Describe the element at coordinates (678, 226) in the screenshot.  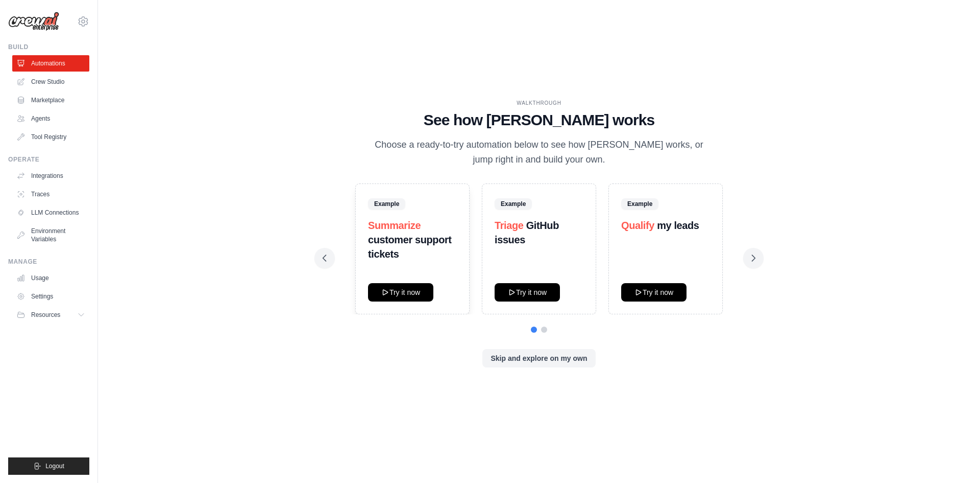
I see `strong: my leads` at that location.